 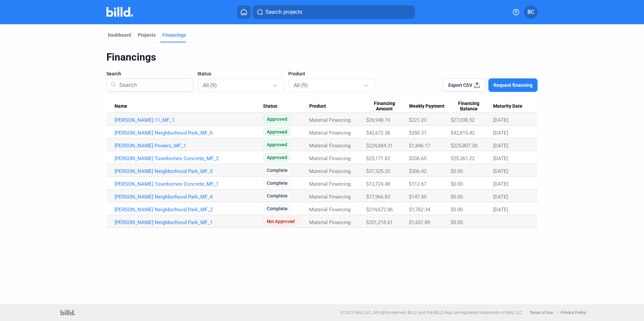 I want to click on div: Name, so click(x=189, y=106).